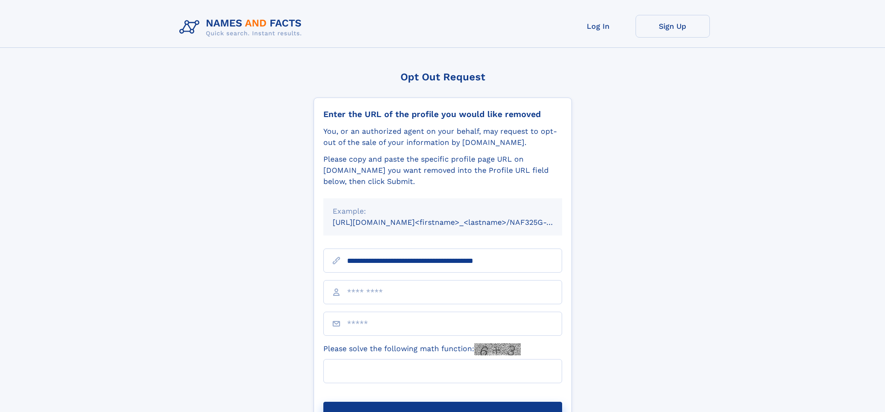  What do you see at coordinates (443, 114) in the screenshot?
I see `div: Enter the URL of the profile you would like removed` at bounding box center [443, 114].